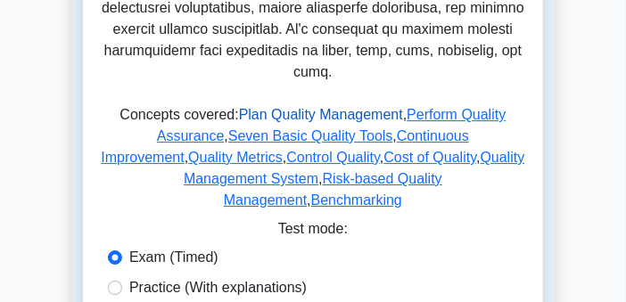 This screenshot has height=302, width=626. What do you see at coordinates (333, 157) in the screenshot?
I see `a: Control Quality` at bounding box center [333, 157].